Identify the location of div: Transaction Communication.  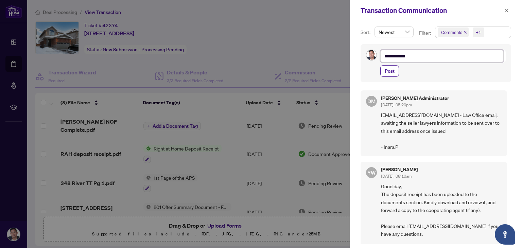
(431, 11).